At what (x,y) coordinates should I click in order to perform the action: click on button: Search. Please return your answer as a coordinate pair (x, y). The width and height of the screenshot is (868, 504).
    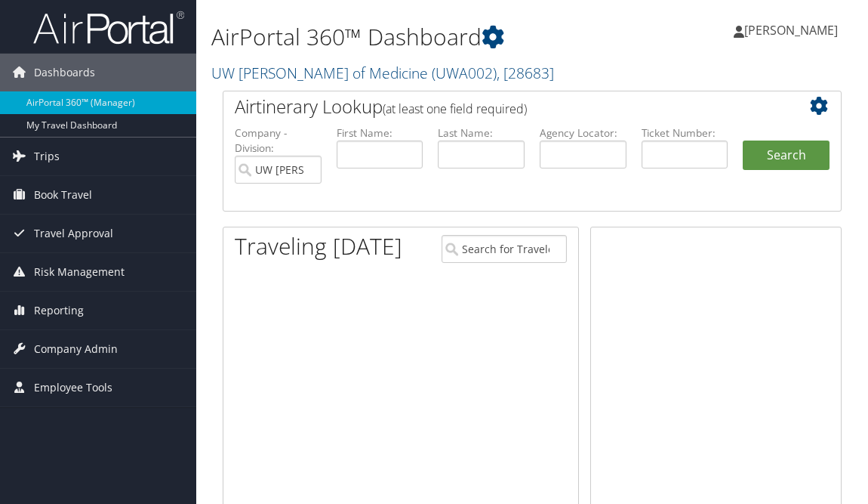
    Looking at the image, I should click on (785, 155).